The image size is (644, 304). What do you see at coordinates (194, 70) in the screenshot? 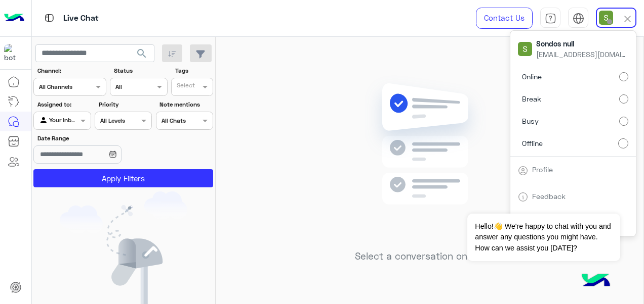
I see `label: Tags` at bounding box center [194, 70].